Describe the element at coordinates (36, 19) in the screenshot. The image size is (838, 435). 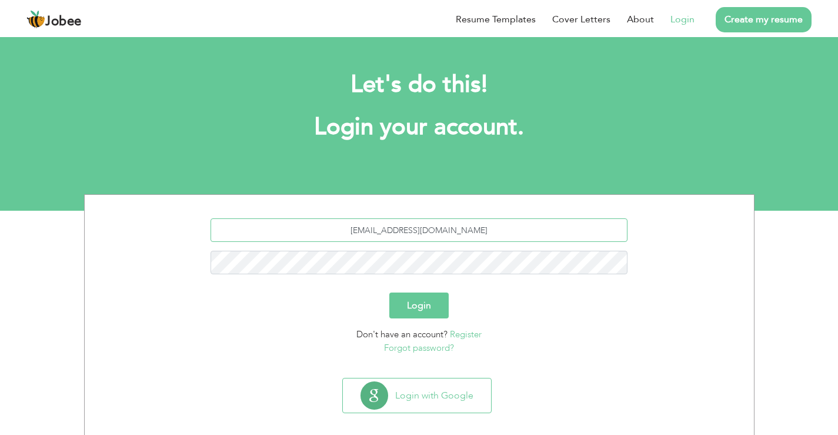
I see `img: jobee.io` at that location.